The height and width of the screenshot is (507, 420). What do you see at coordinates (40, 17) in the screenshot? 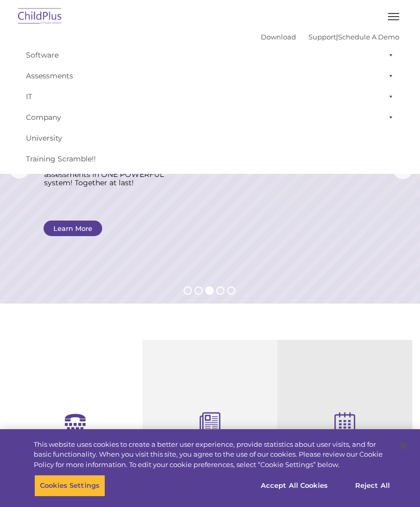
I see `img: ChildPlus by Procare Solutions` at bounding box center [40, 17].